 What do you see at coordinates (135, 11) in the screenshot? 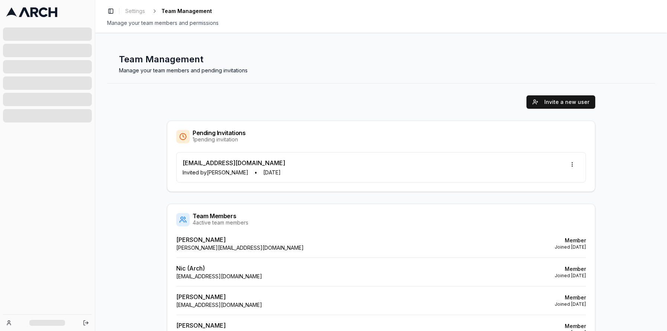
I see `a: Settings` at bounding box center [135, 11].